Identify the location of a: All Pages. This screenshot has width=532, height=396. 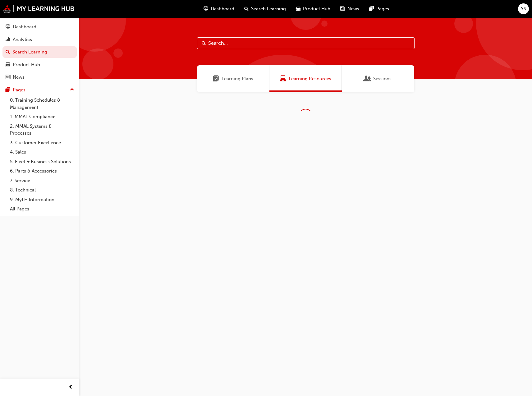
(42, 209).